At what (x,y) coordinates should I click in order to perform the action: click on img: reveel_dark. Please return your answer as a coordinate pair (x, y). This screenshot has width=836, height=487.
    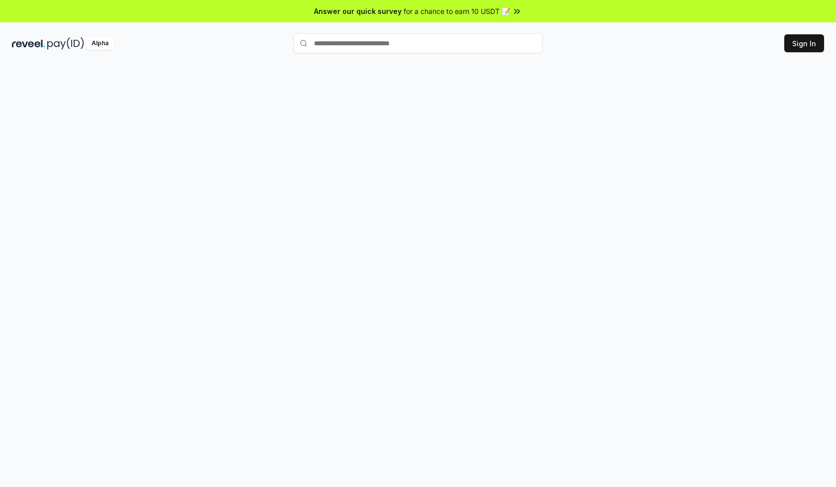
    Looking at the image, I should click on (28, 43).